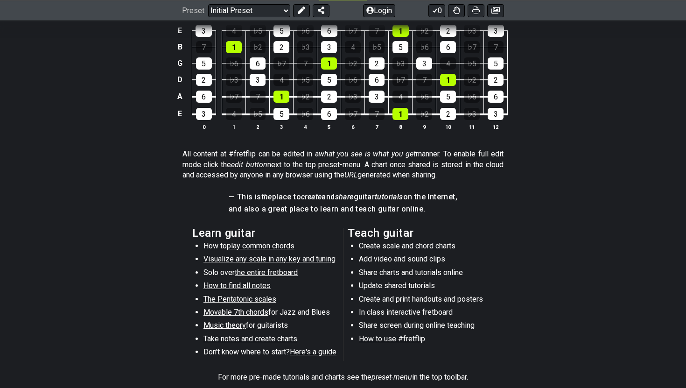  What do you see at coordinates (302, 10) in the screenshot?
I see `button: Edit Preset` at bounding box center [302, 10].